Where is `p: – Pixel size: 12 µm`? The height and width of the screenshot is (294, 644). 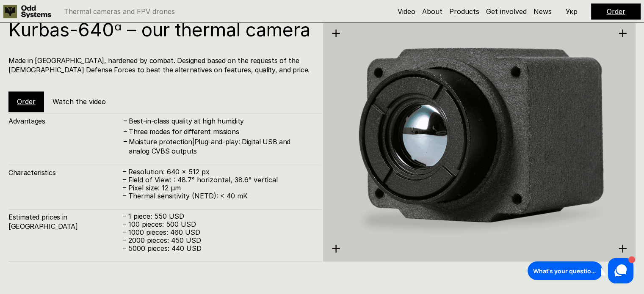
p: – Pixel size: 12 µm is located at coordinates (218, 188).